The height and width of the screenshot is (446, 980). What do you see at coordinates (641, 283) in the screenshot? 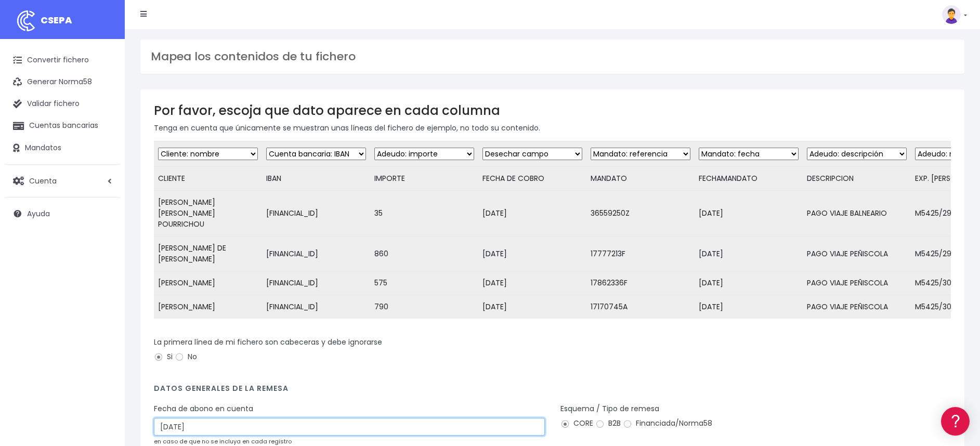
I see `td: 17862336F` at bounding box center [641, 283].